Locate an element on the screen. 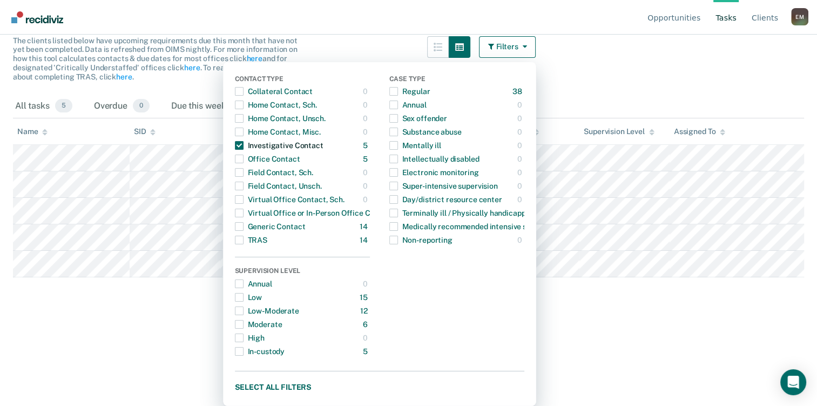 The image size is (817, 406). div: Due this week0 is located at coordinates (210, 106).